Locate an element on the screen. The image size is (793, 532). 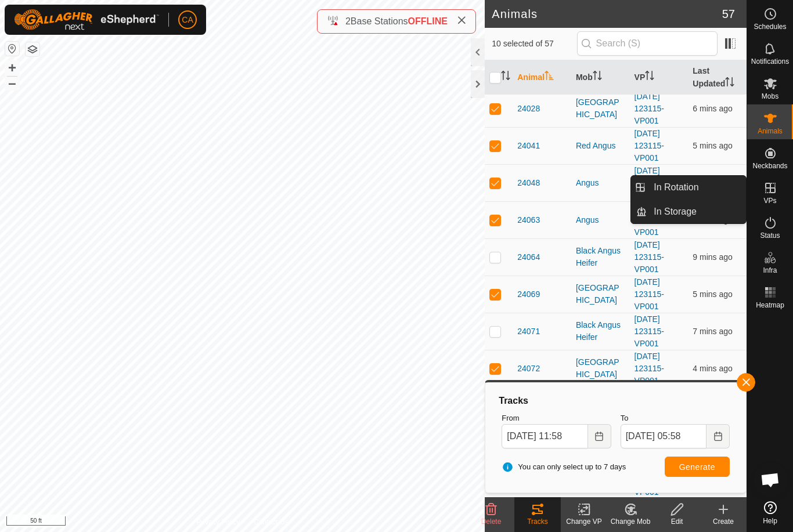
span: 24072 is located at coordinates (528, 368).